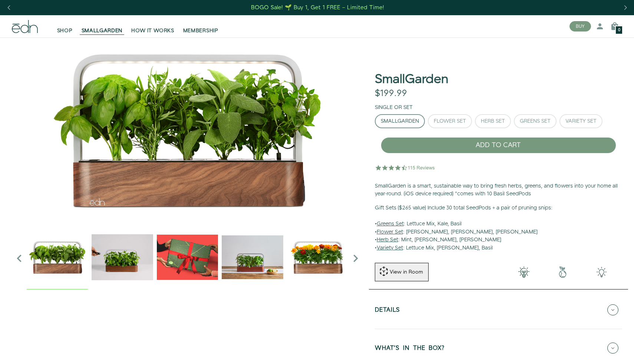  What do you see at coordinates (122, 258) in the screenshot?
I see `div: 2 / 6` at bounding box center [122, 258].